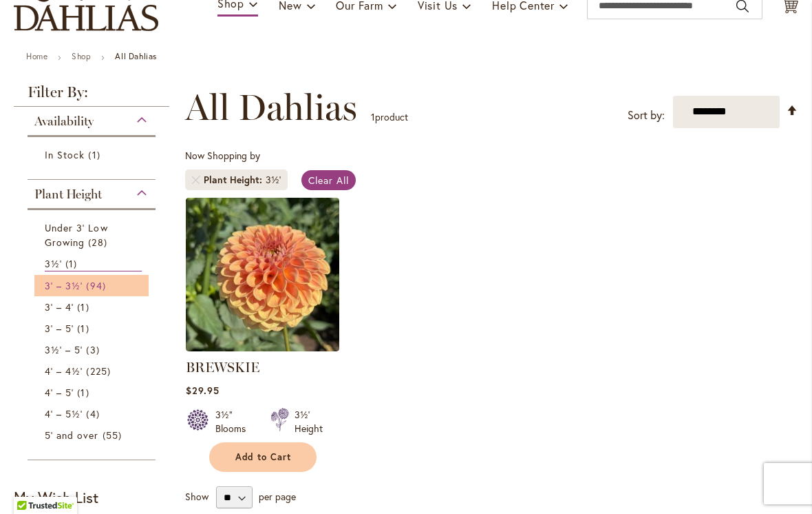 This screenshot has height=514, width=812. What do you see at coordinates (93, 285) in the screenshot?
I see `a: 3' – 3½' 94` at bounding box center [93, 285].